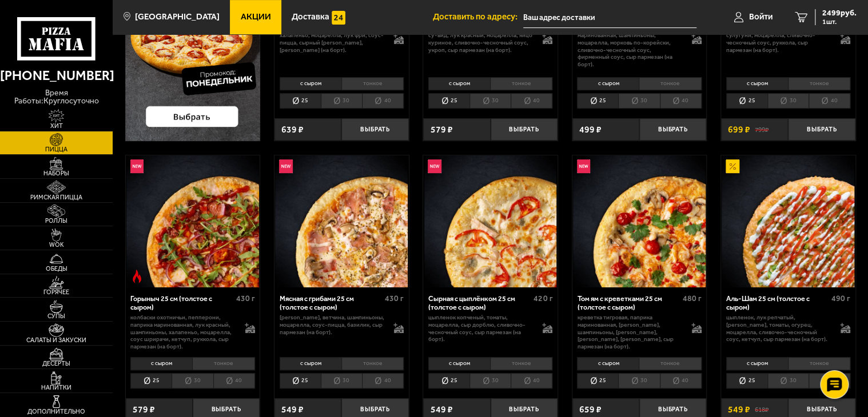 The width and height of the screenshot is (868, 417). Describe the element at coordinates (490, 222) in the screenshot. I see `a: НовинкаСырная с цыплёнком 25 см (толстое с сыром)` at that location.